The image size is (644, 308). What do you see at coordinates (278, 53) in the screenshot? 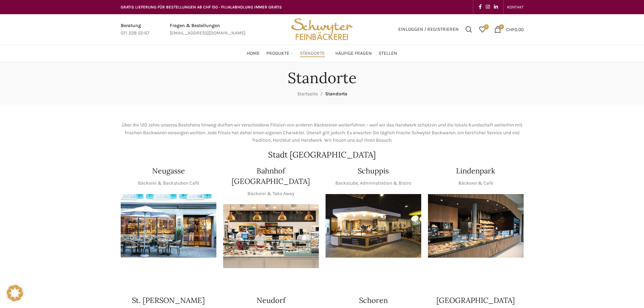
I see `span: Produkte` at bounding box center [278, 53].